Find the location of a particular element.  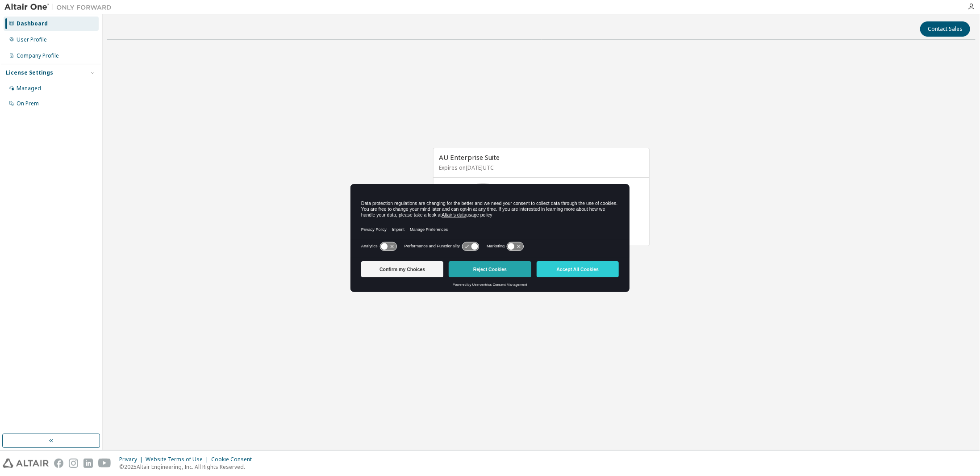

img: youtube.svg is located at coordinates (105, 463).